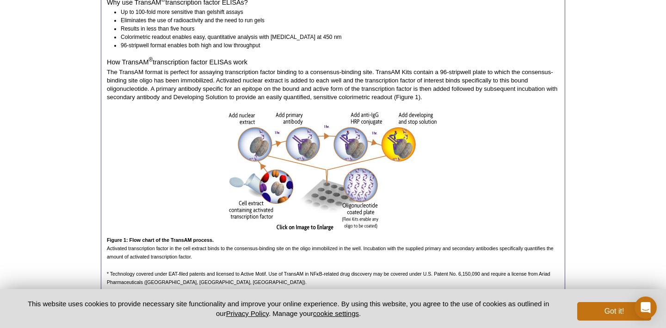  What do you see at coordinates (336, 313) in the screenshot?
I see `button: cookie settings` at bounding box center [336, 313].